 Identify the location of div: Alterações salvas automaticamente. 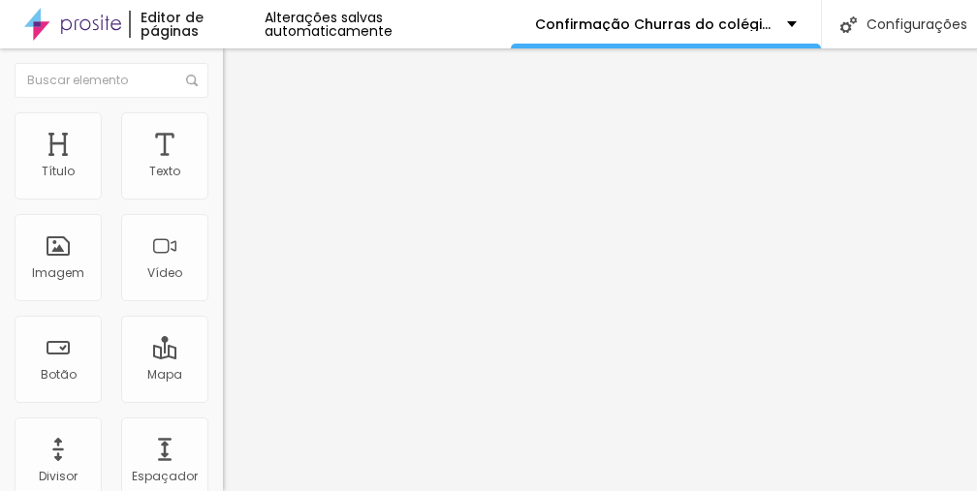
(388, 24).